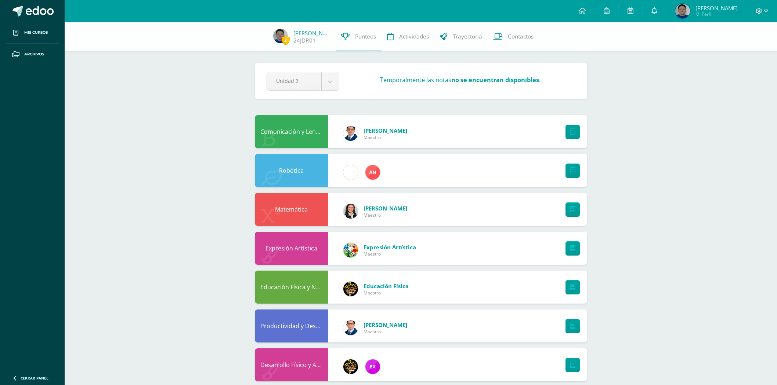 The image size is (777, 385). What do you see at coordinates (291, 326) in the screenshot?
I see `div: Productividad y Desarrollo` at bounding box center [291, 326].